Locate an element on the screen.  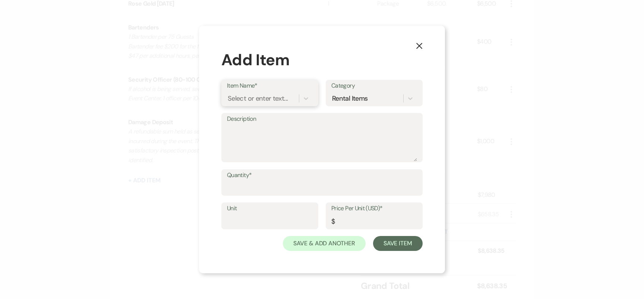
label: Description is located at coordinates (322, 119).